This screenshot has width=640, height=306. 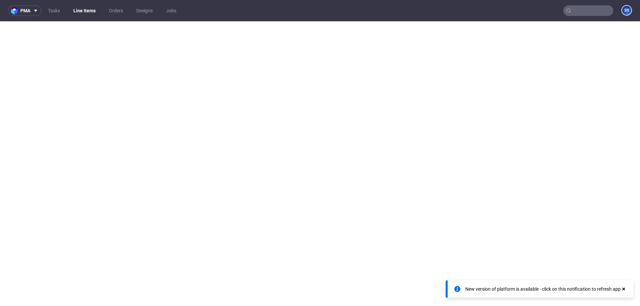 I want to click on a: Designs, so click(x=144, y=11).